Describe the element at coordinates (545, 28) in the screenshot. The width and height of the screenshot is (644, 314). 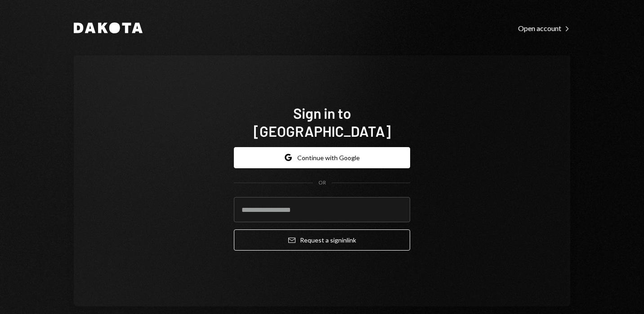
I see `div: Open account` at that location.